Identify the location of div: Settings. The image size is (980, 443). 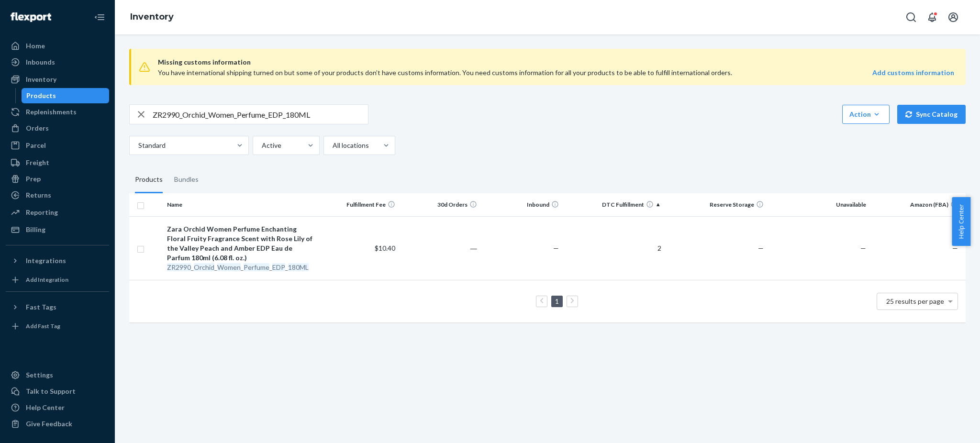
(39, 375).